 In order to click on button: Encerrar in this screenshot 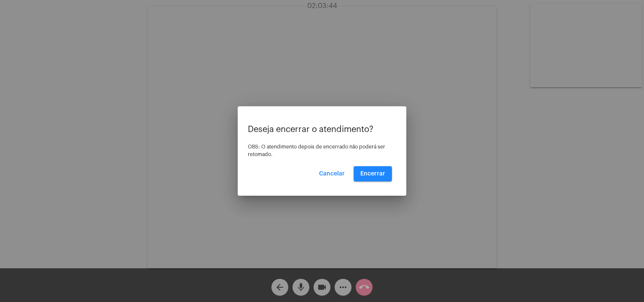, I will do `click(373, 174)`.